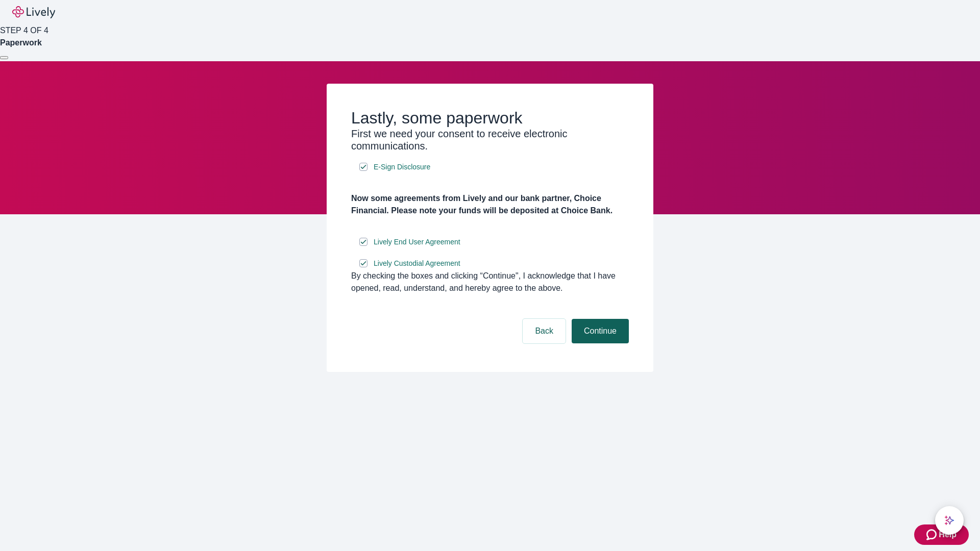 The height and width of the screenshot is (551, 980). Describe the element at coordinates (417, 242) in the screenshot. I see `span: Lively End User Agreement` at that location.